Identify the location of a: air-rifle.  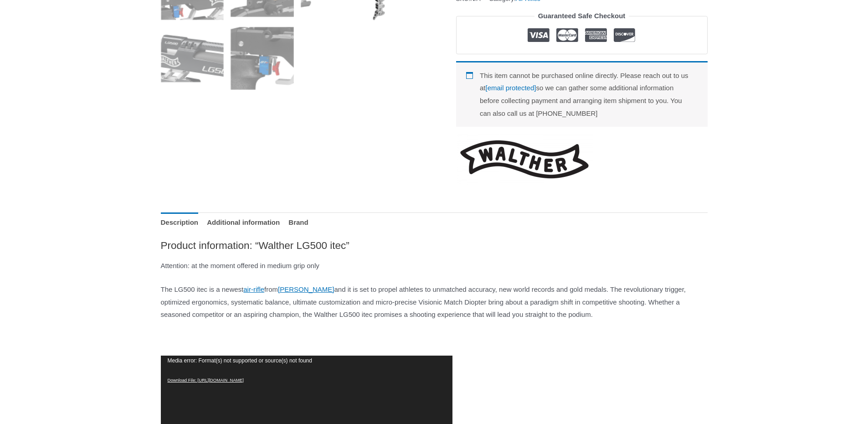
(254, 289).